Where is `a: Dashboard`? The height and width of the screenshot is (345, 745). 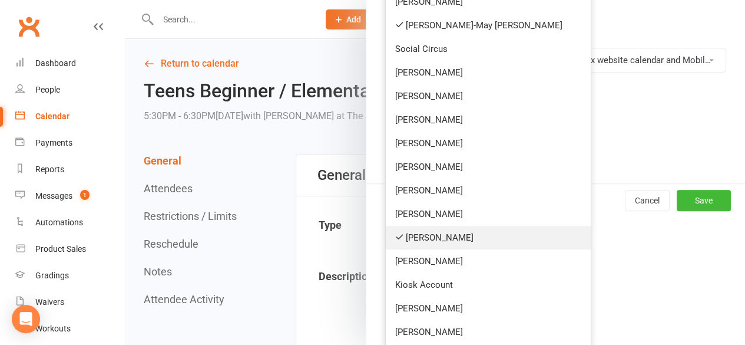 a: Dashboard is located at coordinates (69, 63).